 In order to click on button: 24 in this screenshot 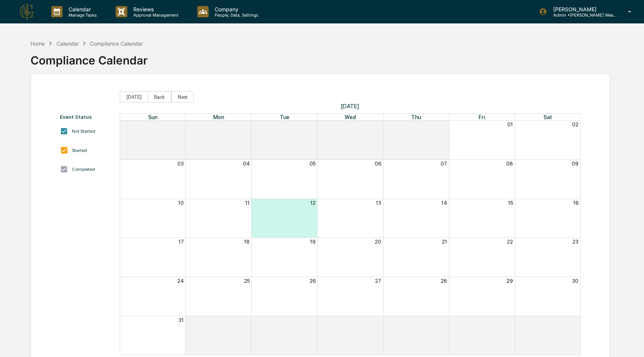, I will do `click(181, 281)`.